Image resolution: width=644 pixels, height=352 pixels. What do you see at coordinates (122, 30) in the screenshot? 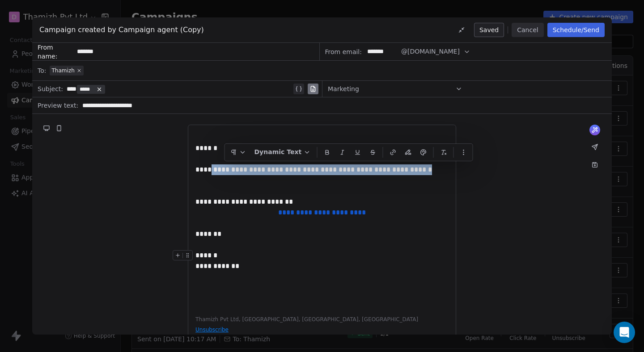
I see `span: Campaign created by Campaign agent (Copy)` at bounding box center [122, 30].